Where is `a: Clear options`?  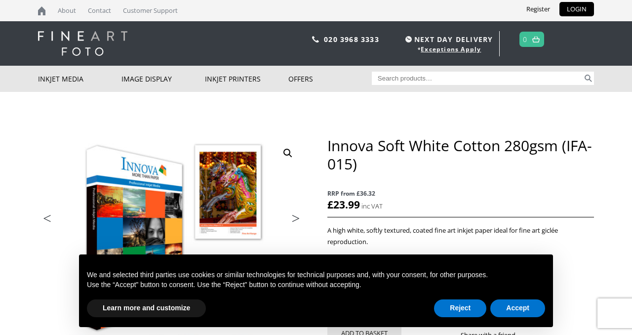 a: Clear options is located at coordinates (587, 282).